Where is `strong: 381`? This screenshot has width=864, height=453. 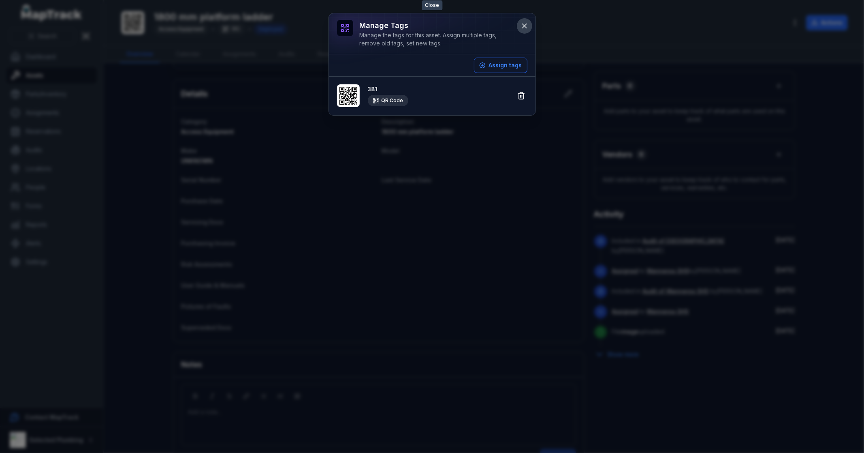
strong: 381 is located at coordinates (439, 89).